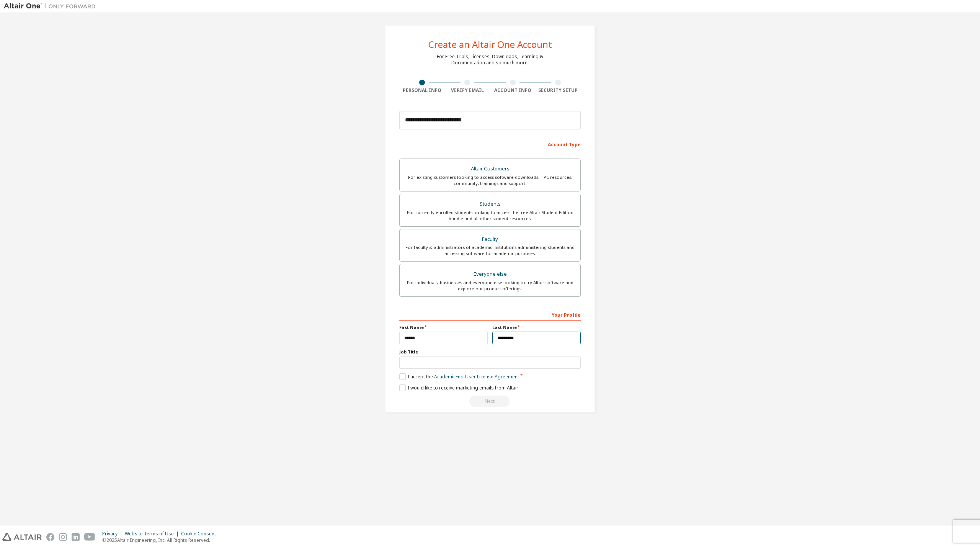  What do you see at coordinates (153, 534) in the screenshot?
I see `div: Website Terms of Use` at bounding box center [153, 534].